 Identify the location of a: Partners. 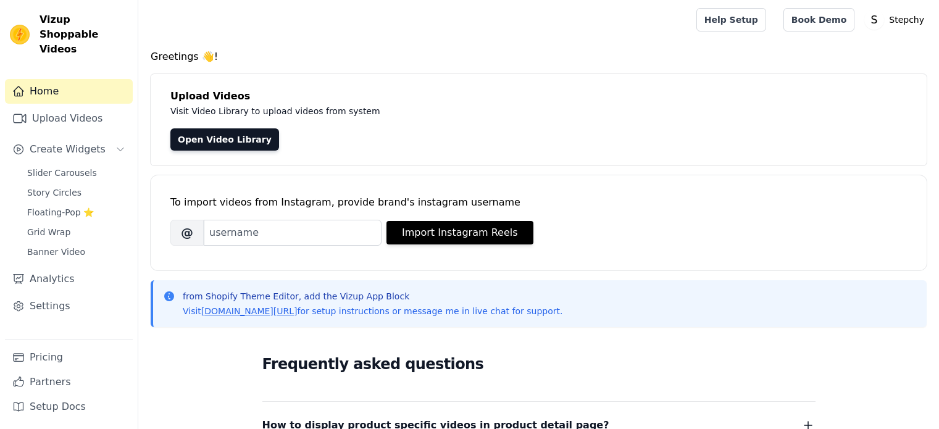
(69, 382).